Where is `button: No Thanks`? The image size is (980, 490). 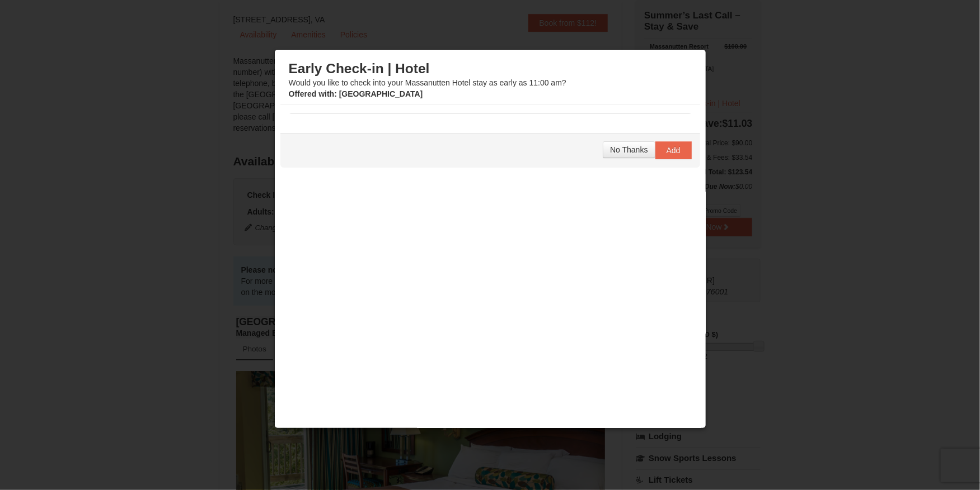 button: No Thanks is located at coordinates (628, 150).